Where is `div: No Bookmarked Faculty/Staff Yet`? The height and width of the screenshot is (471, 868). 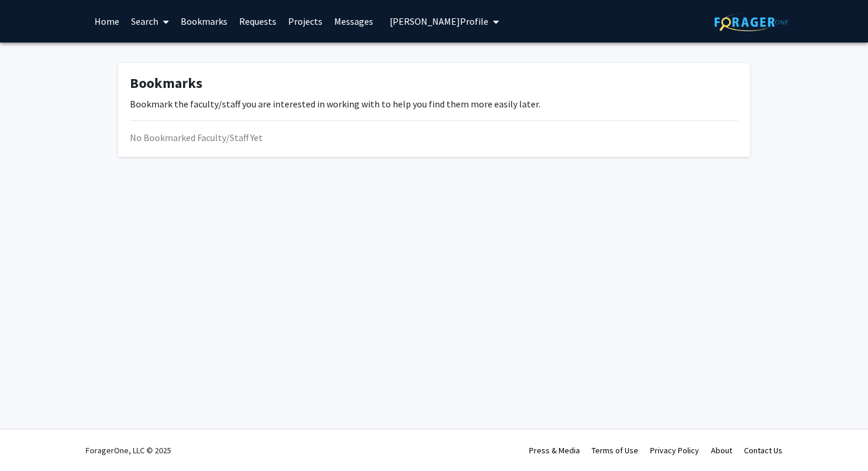 div: No Bookmarked Faculty/Staff Yet is located at coordinates (434, 138).